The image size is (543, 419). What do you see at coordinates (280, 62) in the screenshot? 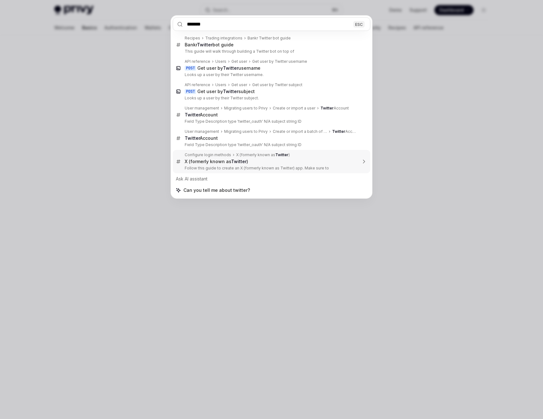
I see `div: Get user by Twitter username` at bounding box center [280, 62].